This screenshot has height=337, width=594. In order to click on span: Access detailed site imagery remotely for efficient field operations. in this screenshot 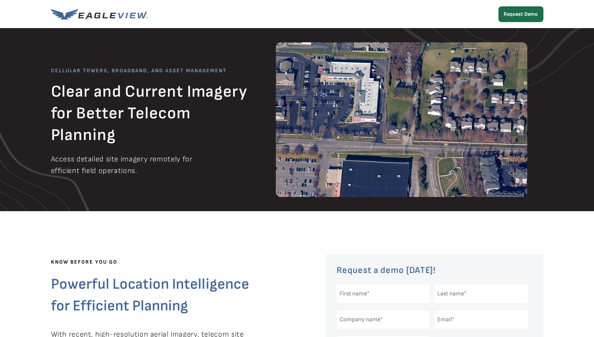, I will do `click(122, 165)`.